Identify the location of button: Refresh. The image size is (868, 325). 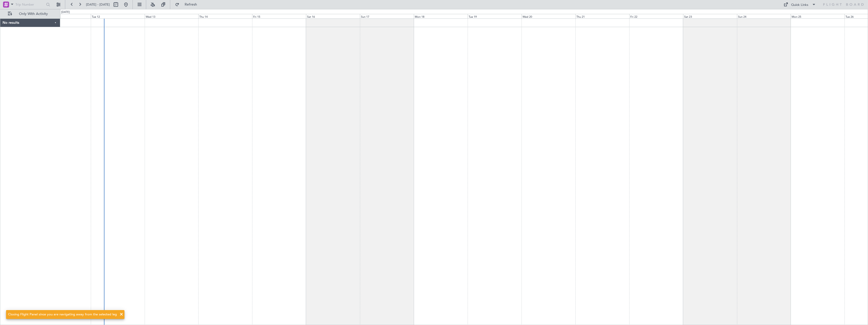
(188, 4).